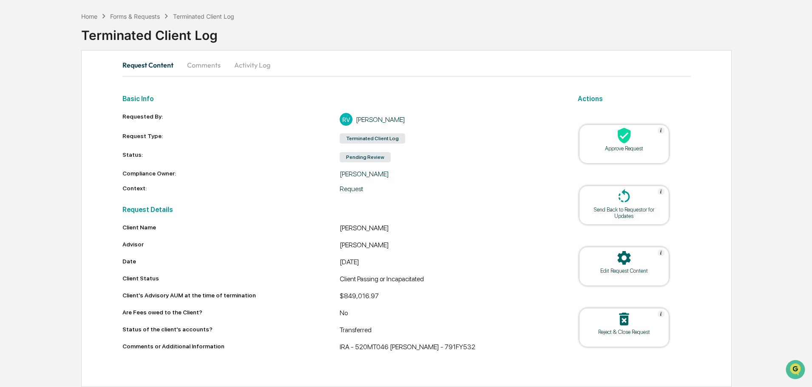 This screenshot has width=812, height=387. Describe the element at coordinates (84, 69) in the screenshot. I see `div: Start new chat` at that location.